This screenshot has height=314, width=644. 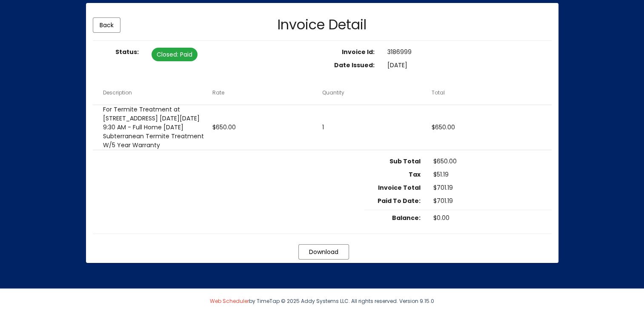 I want to click on dd: $650.00, so click(x=489, y=161).